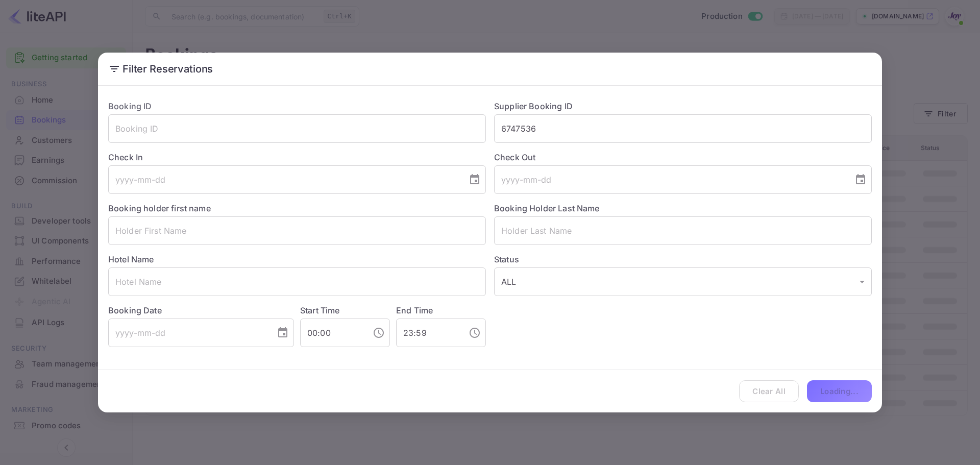 The image size is (980, 465). Describe the element at coordinates (130, 106) in the screenshot. I see `label: Booking ID` at that location.